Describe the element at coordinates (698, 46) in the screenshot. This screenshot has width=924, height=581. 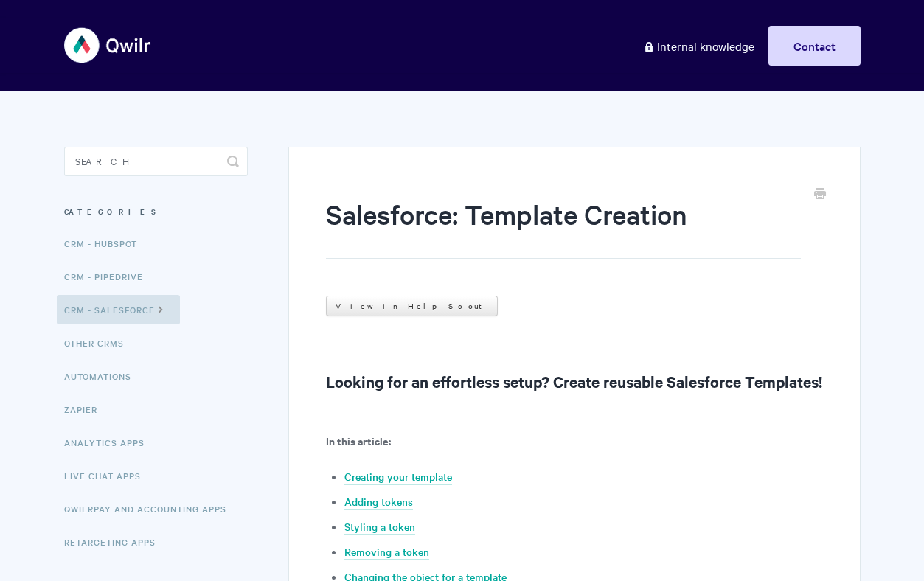
I see `a: Internal knowledge` at that location.